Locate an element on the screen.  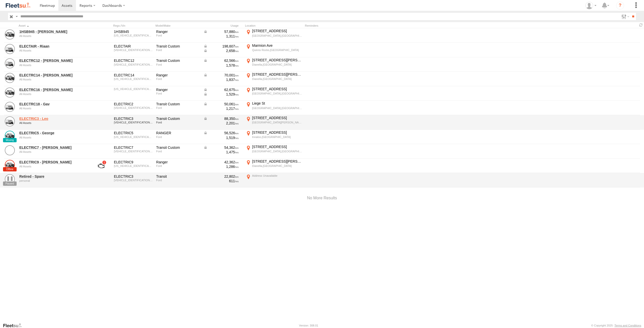
div: 42,362 is located at coordinates (221, 162).